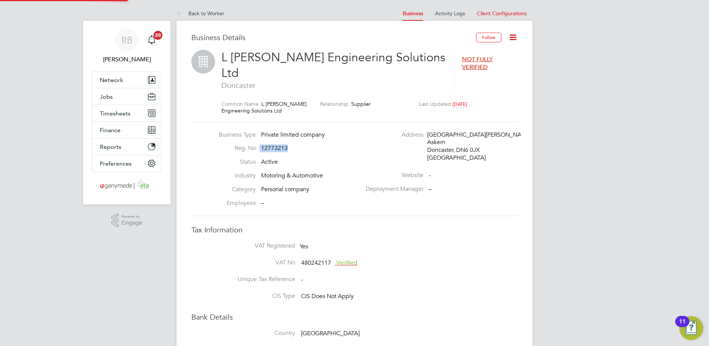  I want to click on span: Powered by, so click(132, 216).